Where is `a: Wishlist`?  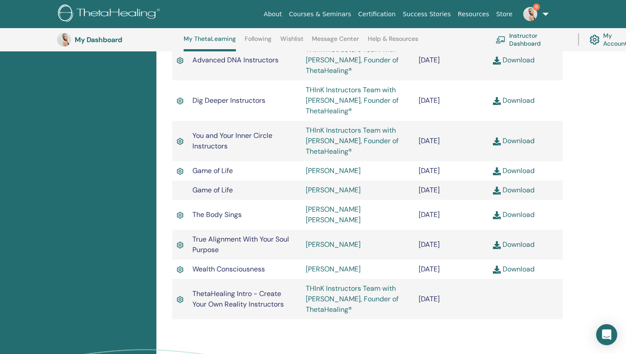
a: Wishlist is located at coordinates (292, 42).